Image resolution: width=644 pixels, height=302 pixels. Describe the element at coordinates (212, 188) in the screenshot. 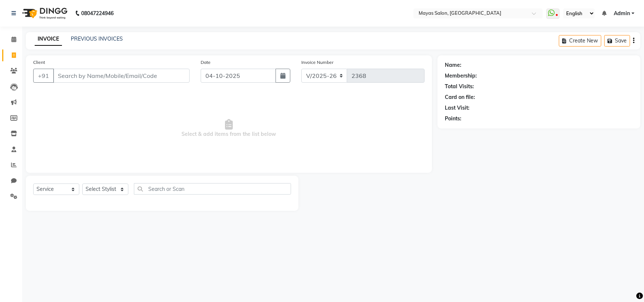

I see `input: Search or Scan` at that location.